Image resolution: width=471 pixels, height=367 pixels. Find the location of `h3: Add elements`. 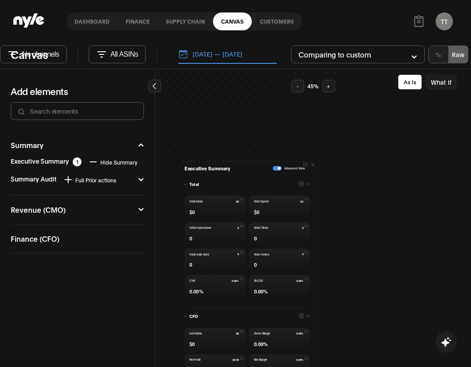

h3: Add elements is located at coordinates (77, 91).